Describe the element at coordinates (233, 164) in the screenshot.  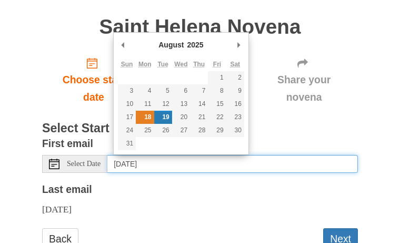
I see `input: Use the arrow keys to pick a date` at that location.